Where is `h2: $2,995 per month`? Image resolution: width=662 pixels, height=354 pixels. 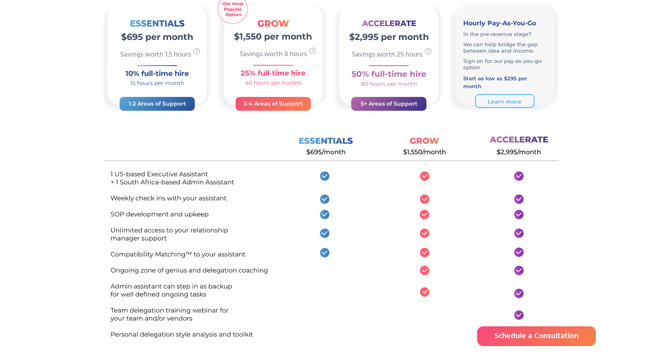 h2: $2,995 per month is located at coordinates (389, 35).